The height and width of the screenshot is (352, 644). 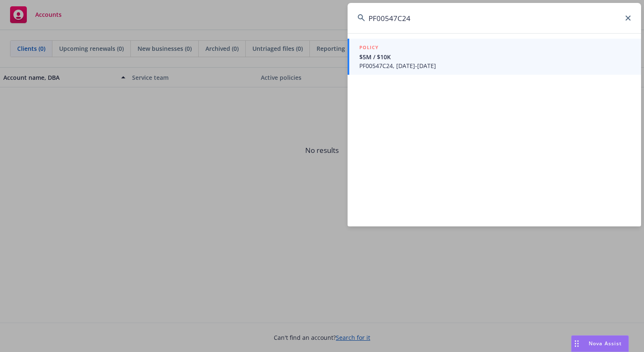 I want to click on button: Nova Assist, so click(x=600, y=344).